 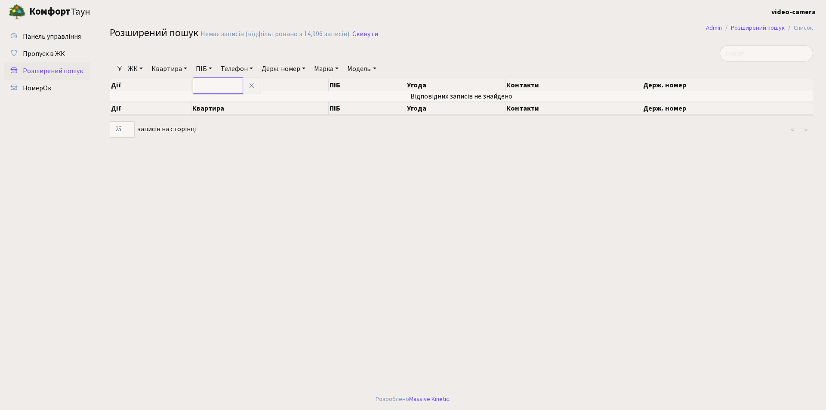 I want to click on a: Пропуск в ЖК, so click(x=47, y=54).